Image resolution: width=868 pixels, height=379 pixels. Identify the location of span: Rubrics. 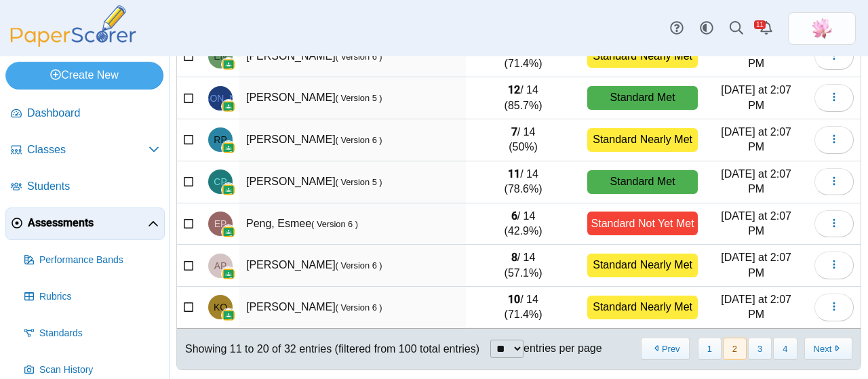
(99, 297).